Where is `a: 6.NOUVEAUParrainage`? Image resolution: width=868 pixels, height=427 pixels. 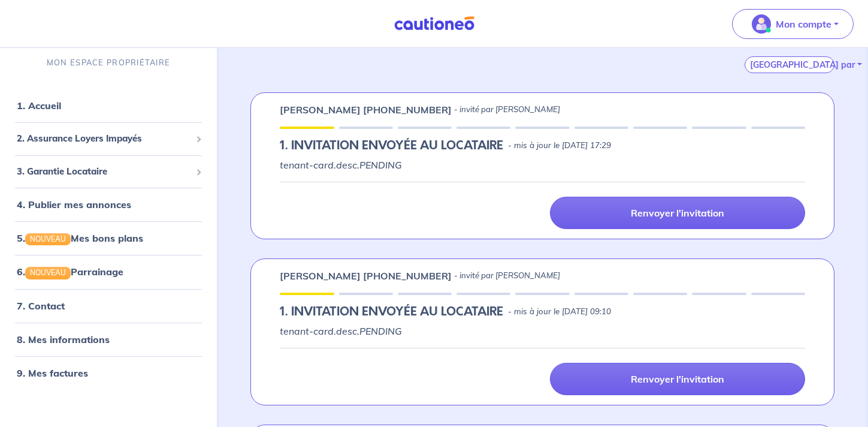 a: 6.NOUVEAUParrainage is located at coordinates (70, 272).